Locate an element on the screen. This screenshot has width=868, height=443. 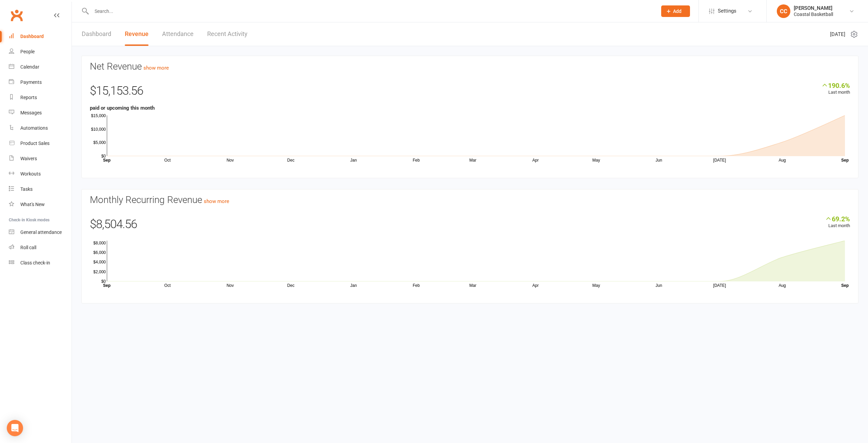
div: People is located at coordinates (28, 52).